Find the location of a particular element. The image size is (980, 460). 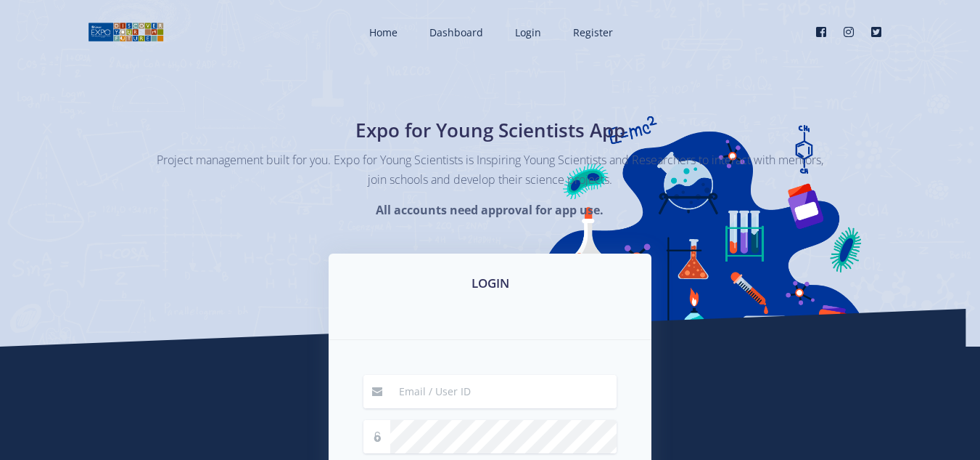

a: Login is located at coordinates (526, 32).